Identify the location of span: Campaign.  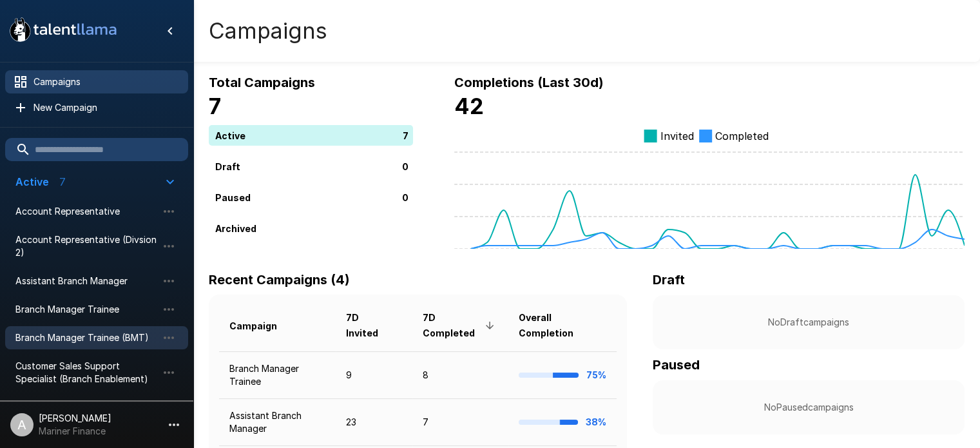
(262, 327).